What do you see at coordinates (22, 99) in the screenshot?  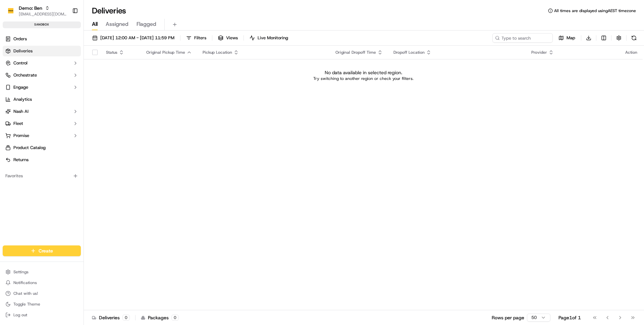 I see `span: Analytics` at bounding box center [22, 99].